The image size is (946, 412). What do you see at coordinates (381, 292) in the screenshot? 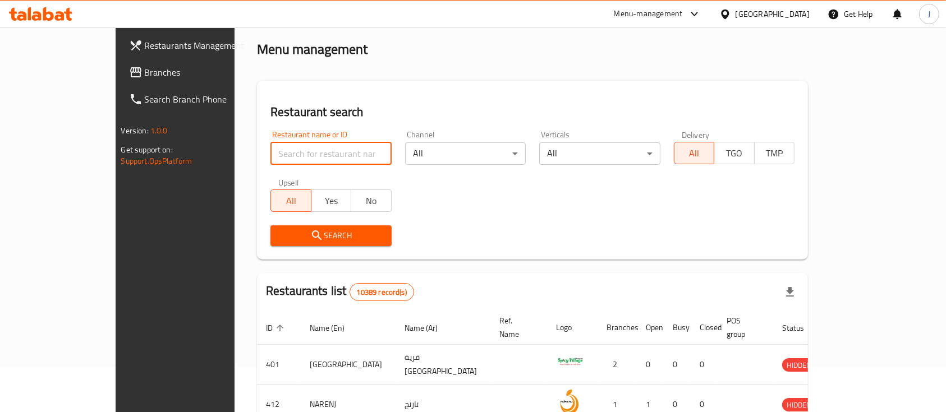
I see `span: 10389 record(s)` at bounding box center [381, 292].